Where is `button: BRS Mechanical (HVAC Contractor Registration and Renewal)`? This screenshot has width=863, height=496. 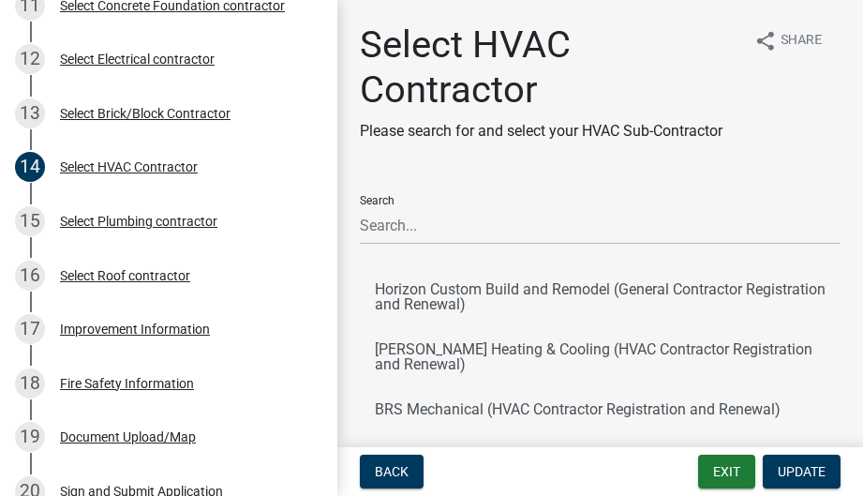 button: BRS Mechanical (HVAC Contractor Registration and Renewal) is located at coordinates (600, 410).